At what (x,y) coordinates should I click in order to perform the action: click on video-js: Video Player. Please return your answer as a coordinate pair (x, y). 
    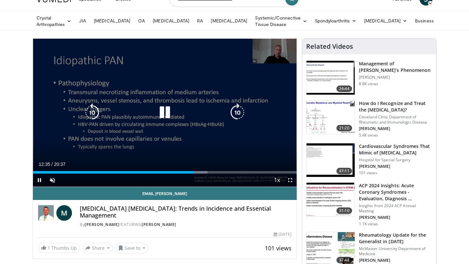
    Looking at the image, I should click on (165, 113).